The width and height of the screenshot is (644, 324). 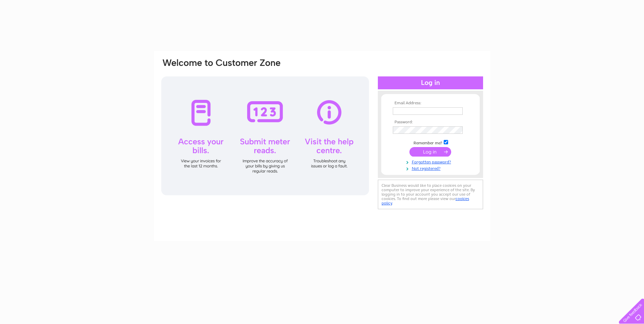 What do you see at coordinates (431, 161) in the screenshot?
I see `a: Forgotten password?` at bounding box center [431, 161].